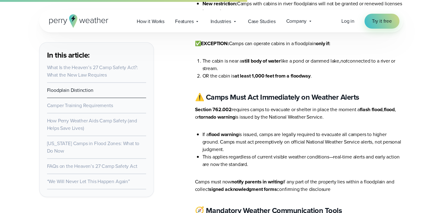 The image size is (442, 213). What do you see at coordinates (296, 21) in the screenshot?
I see `span: Company` at bounding box center [296, 21].